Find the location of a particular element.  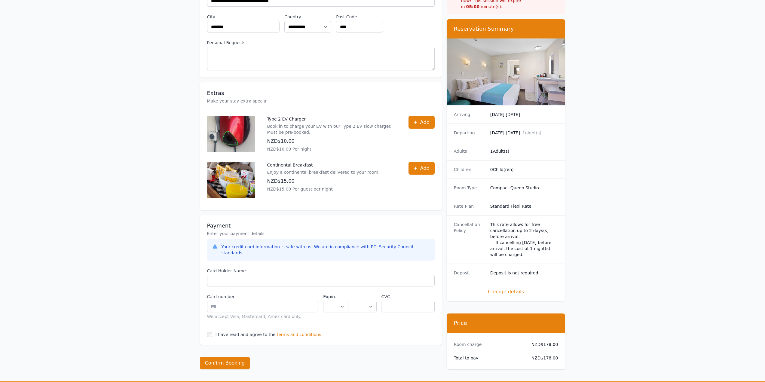

dd: Deposit is not required is located at coordinates (524, 273).